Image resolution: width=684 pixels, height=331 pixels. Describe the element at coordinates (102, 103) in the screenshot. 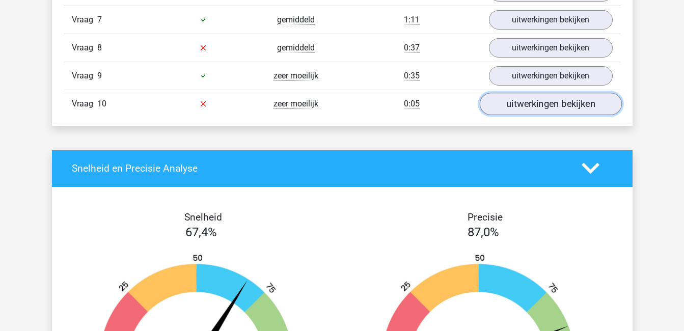

I see `span: 10` at that location.